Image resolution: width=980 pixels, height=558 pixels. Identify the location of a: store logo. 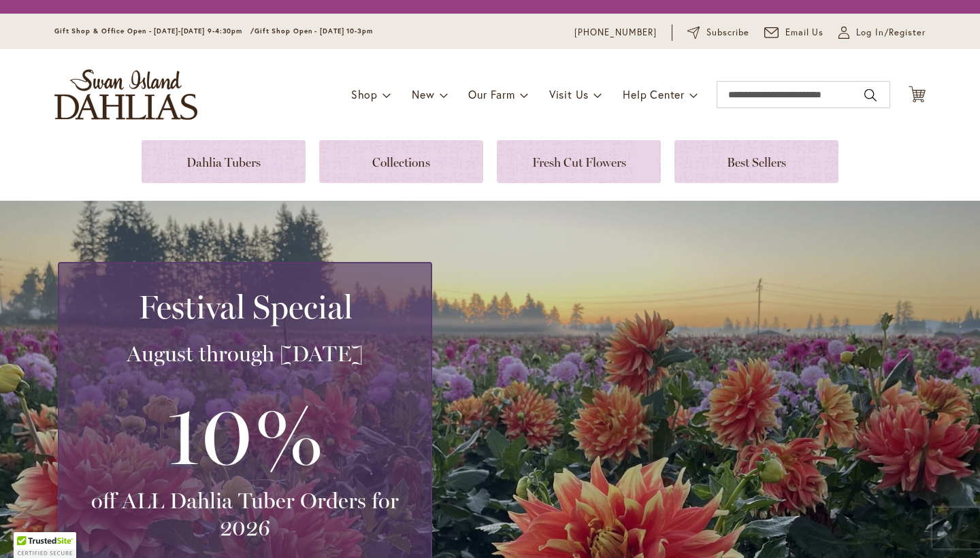
(126, 94).